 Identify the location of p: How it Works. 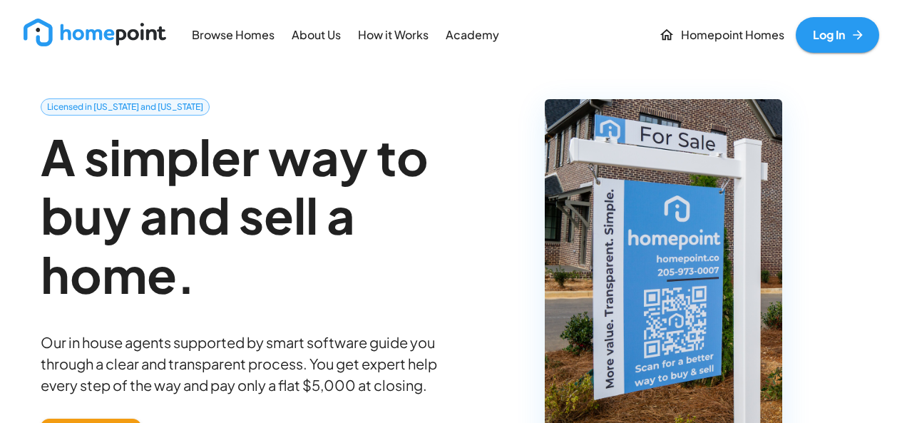
(393, 35).